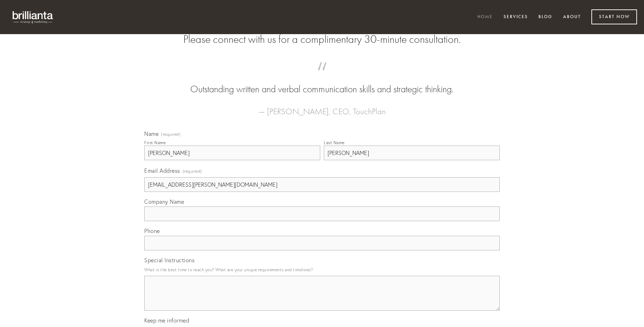 The height and width of the screenshot is (327, 644). I want to click on span: Email Address, so click(162, 171).